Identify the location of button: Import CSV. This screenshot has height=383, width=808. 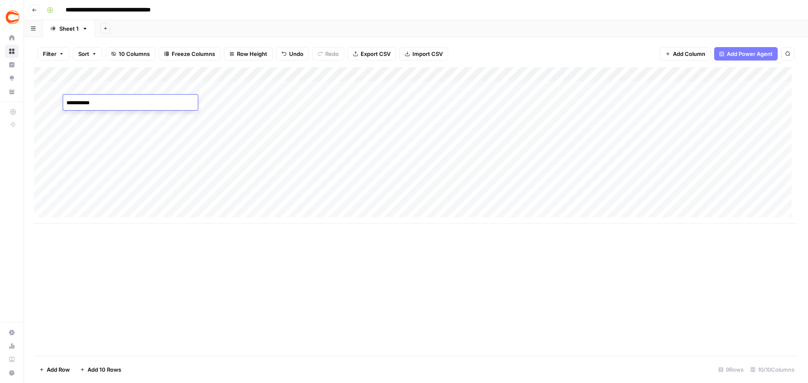
(424, 54).